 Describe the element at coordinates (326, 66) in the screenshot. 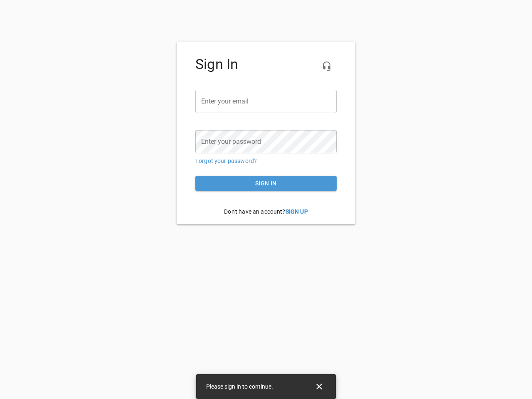

I see `button: Live Chat` at that location.